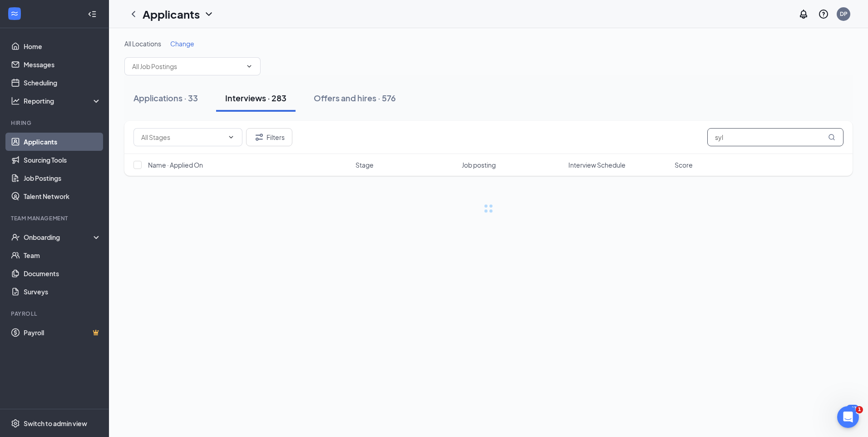 This screenshot has width=868, height=437. I want to click on input: Search in interviews, so click(776, 137).